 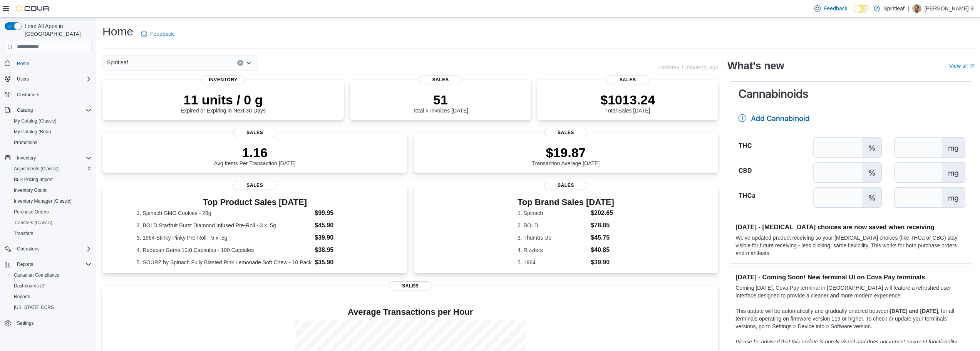 I want to click on button: Home, so click(x=48, y=63).